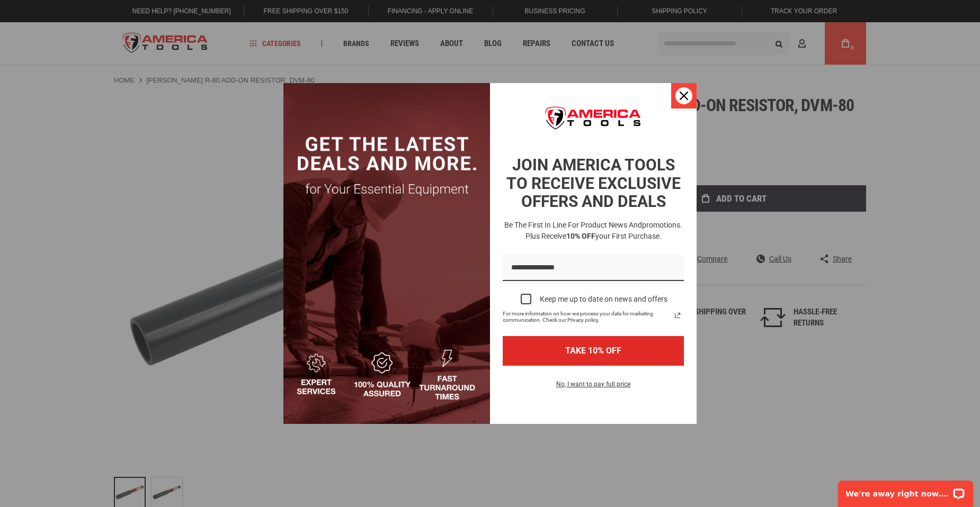 This screenshot has height=507, width=980. What do you see at coordinates (594, 183) in the screenshot?
I see `strong: JOIN AMERICA TOOLS TO RECEIVE EXCLUSIVE OFFERS AND DEALS` at bounding box center [594, 183].